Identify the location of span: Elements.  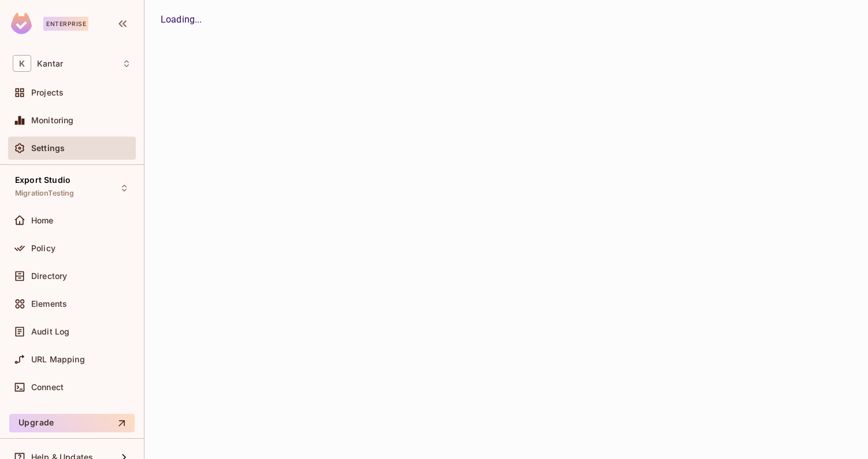
(49, 304).